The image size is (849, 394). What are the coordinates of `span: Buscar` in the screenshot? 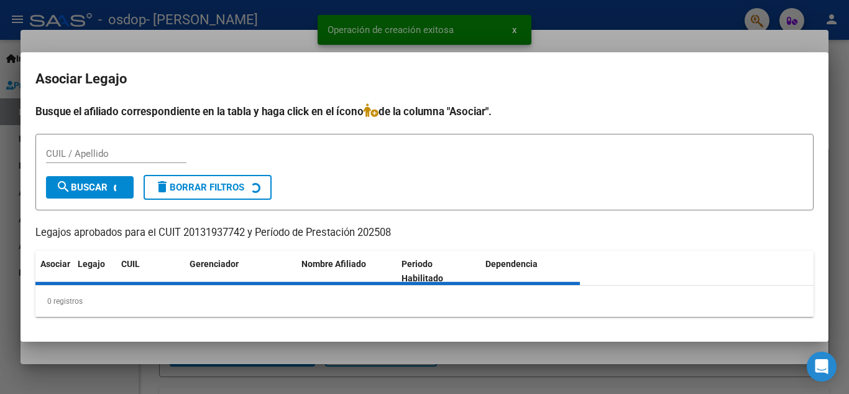 It's located at (81, 187).